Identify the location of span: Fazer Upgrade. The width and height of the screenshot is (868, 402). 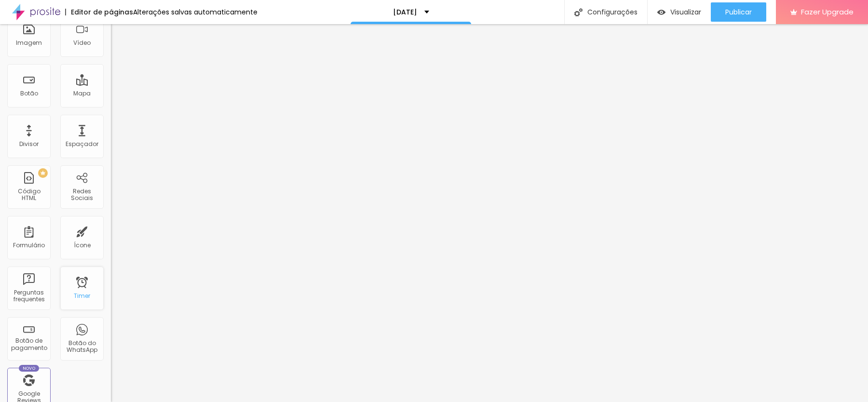
(827, 12).